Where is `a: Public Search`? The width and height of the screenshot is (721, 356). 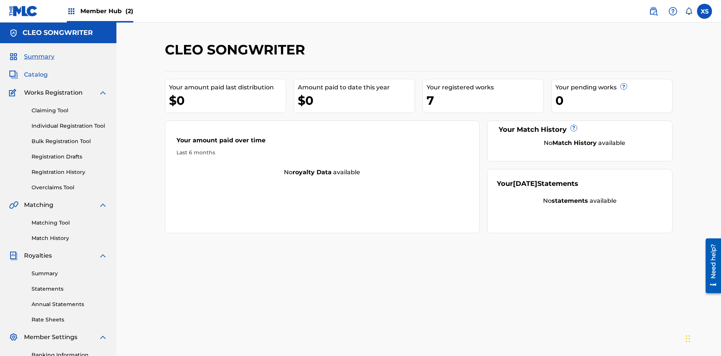 a: Public Search is located at coordinates (653, 11).